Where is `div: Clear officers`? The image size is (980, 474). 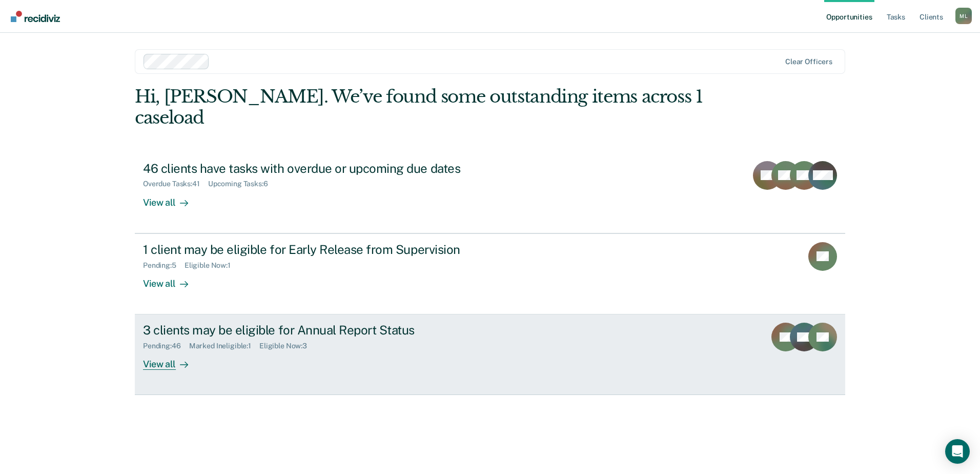
div: Clear officers is located at coordinates (809, 62).